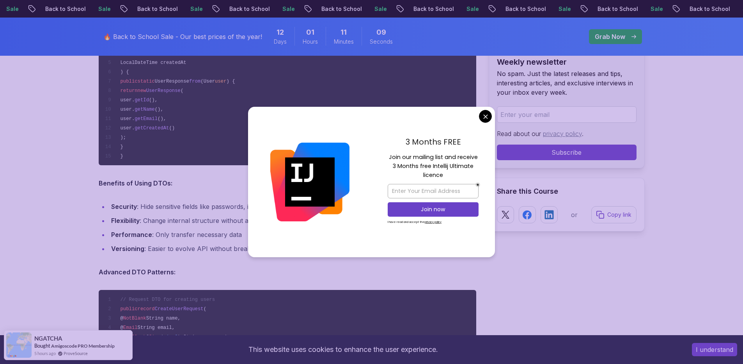  Describe the element at coordinates (146, 309) in the screenshot. I see `span: record` at that location.